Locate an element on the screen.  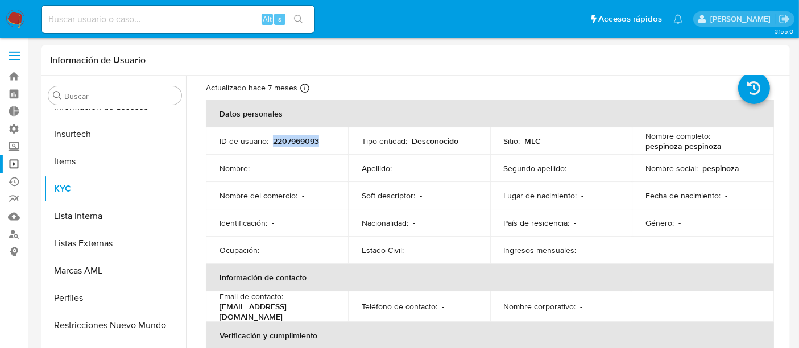
th: Información de contacto is located at coordinates (490, 278).